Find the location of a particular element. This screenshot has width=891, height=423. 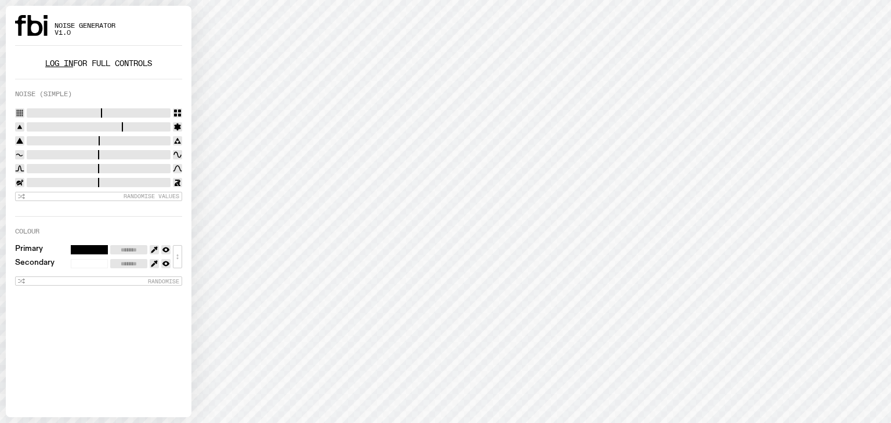

span: v1.0 is located at coordinates (85, 32).